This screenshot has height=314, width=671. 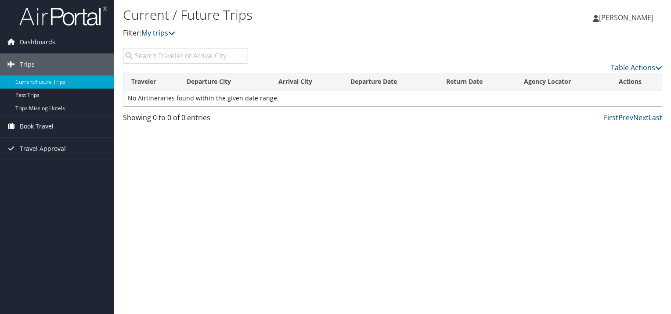 What do you see at coordinates (37, 42) in the screenshot?
I see `span: Dashboards` at bounding box center [37, 42].